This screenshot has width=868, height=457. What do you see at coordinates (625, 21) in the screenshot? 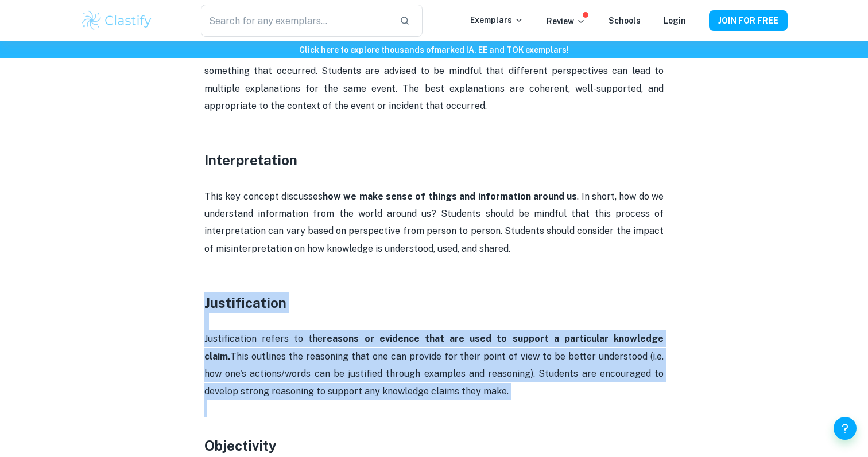
I see `a: Schools` at bounding box center [625, 21].